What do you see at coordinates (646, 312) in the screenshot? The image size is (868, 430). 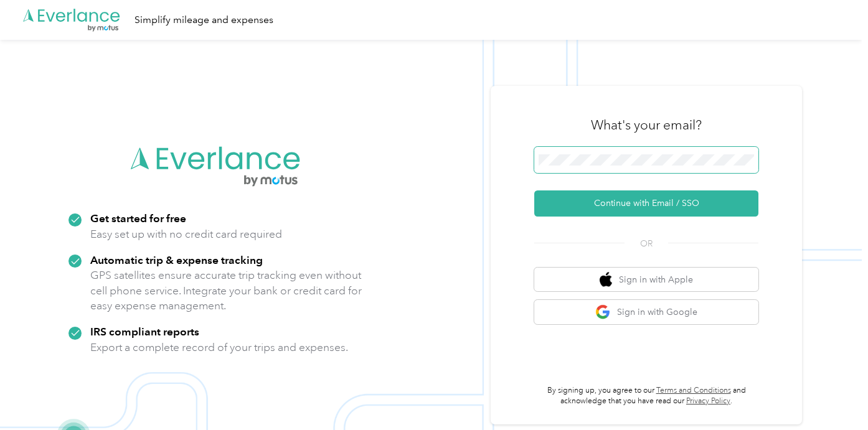 I see `button: google logoSign in with Google` at bounding box center [646, 312].